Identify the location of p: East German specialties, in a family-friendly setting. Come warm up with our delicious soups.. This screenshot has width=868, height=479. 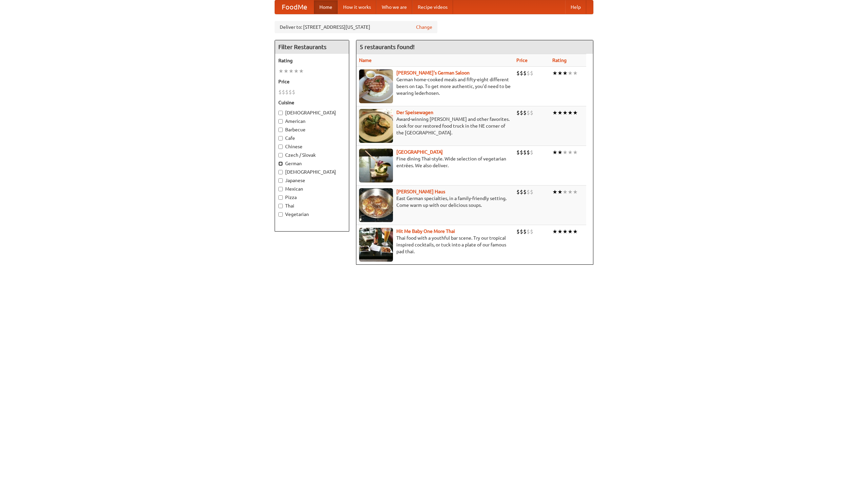
(435, 202).